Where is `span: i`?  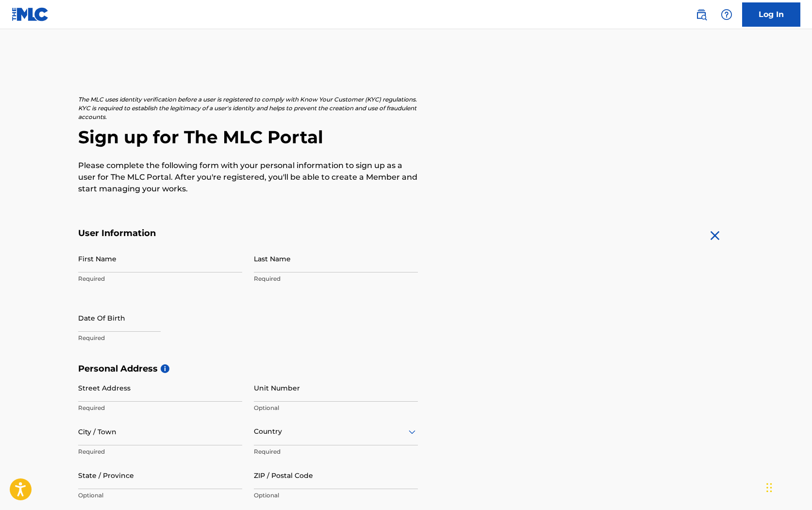
span: i is located at coordinates (165, 369).